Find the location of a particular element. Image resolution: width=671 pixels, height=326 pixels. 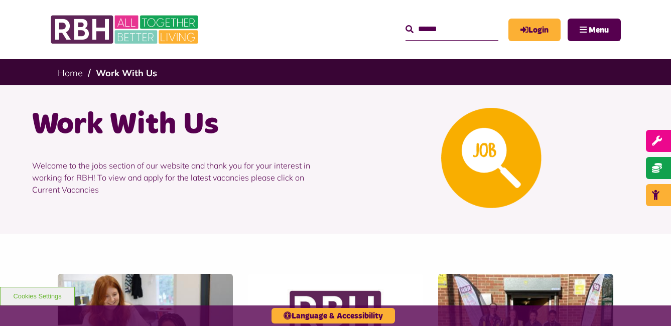

img: Looking For A Job is located at coordinates (491, 158).